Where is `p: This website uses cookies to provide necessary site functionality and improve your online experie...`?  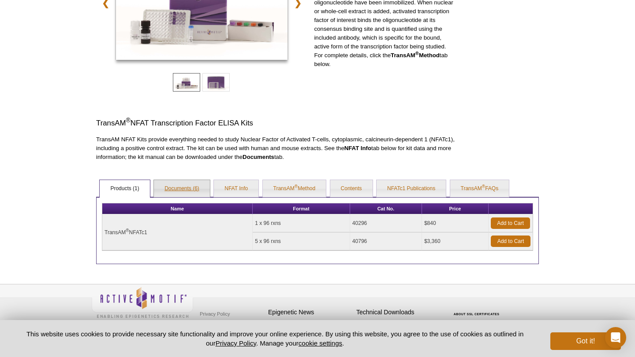
p: This website uses cookies to provide necessary site functionality and improve your online experie... is located at coordinates (275, 339).